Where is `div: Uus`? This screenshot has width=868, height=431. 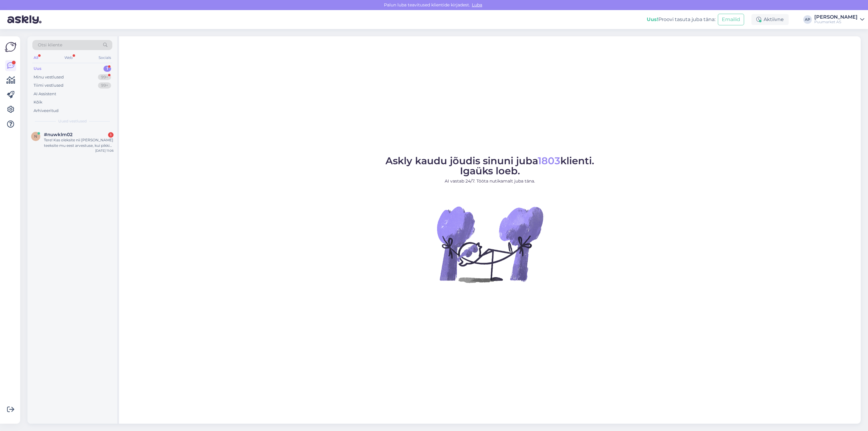
div: Uus is located at coordinates (38, 69).